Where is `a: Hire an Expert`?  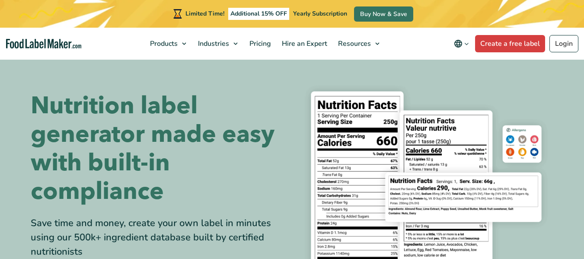 a: Hire an Expert is located at coordinates (304, 44).